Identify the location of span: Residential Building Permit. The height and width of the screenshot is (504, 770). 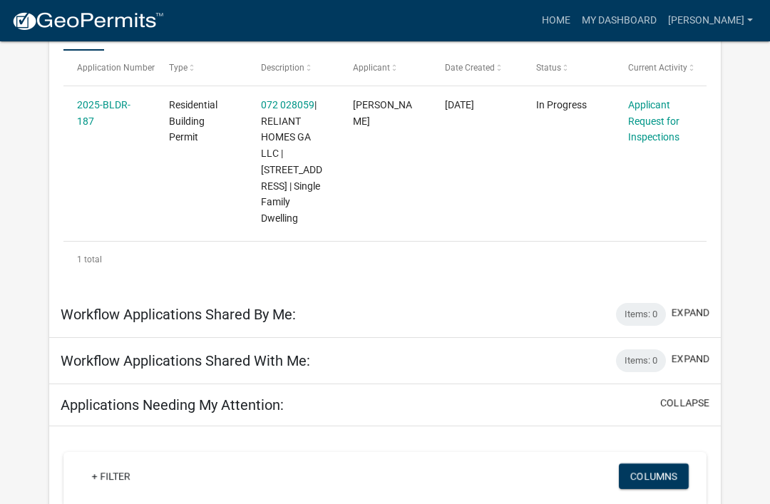
(193, 121).